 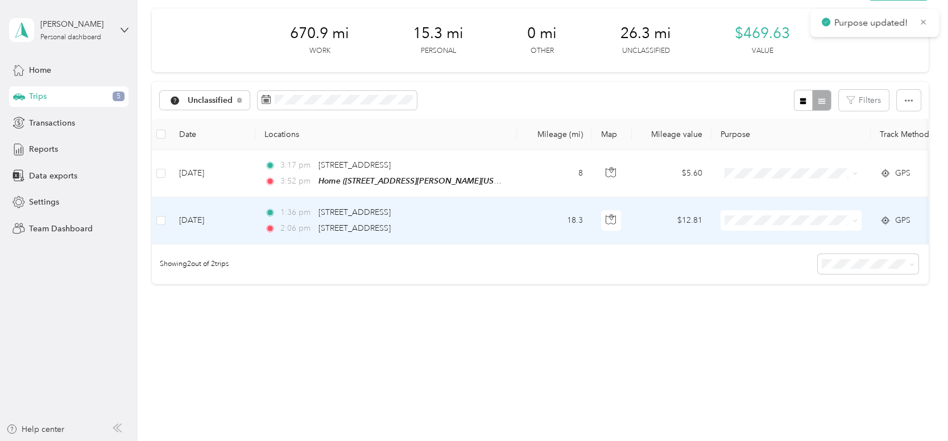 I want to click on span: Data exports, so click(x=53, y=176).